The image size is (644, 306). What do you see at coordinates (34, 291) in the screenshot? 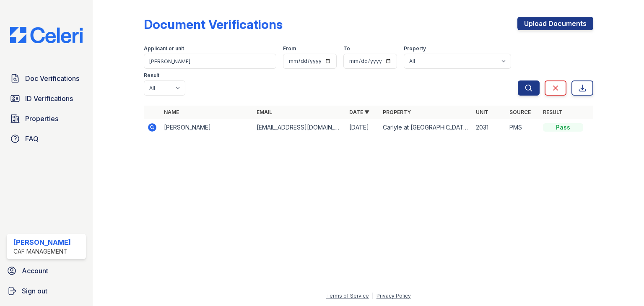
I see `span: Sign out` at bounding box center [34, 291].